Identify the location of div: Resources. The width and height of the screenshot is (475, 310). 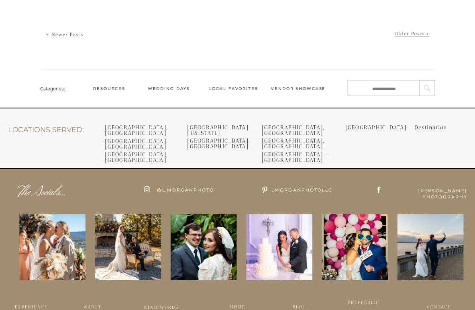
(109, 89).